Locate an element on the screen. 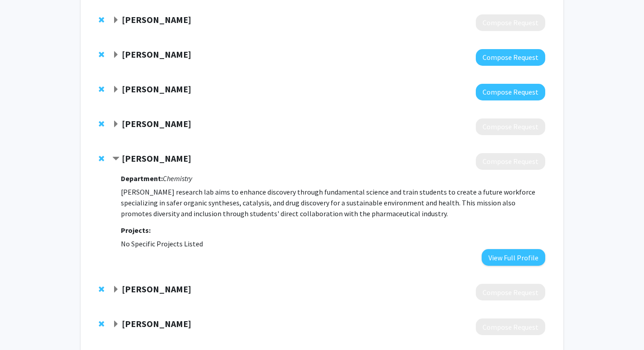 The width and height of the screenshot is (644, 350). span: Expand Michael Harmata Bookmark is located at coordinates (116, 290).